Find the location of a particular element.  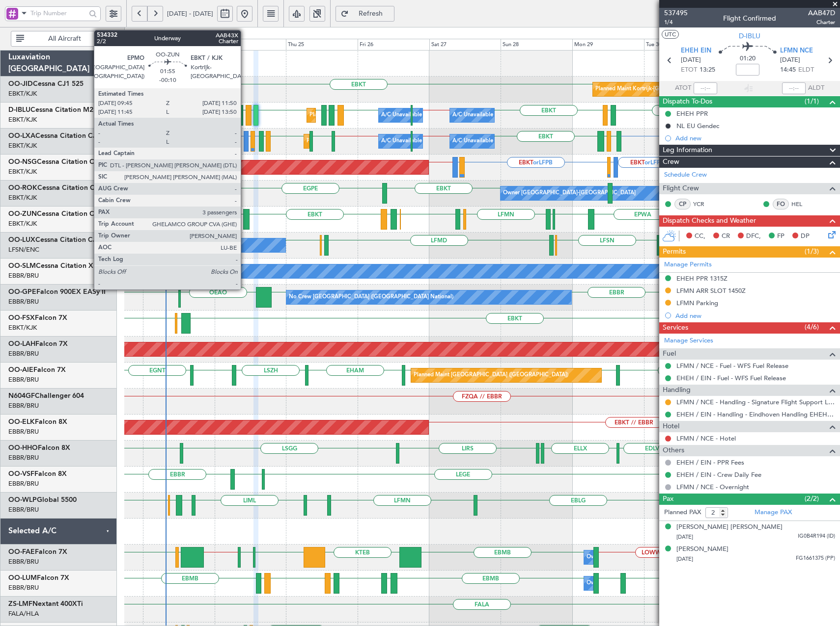

span: FP is located at coordinates (781, 237).